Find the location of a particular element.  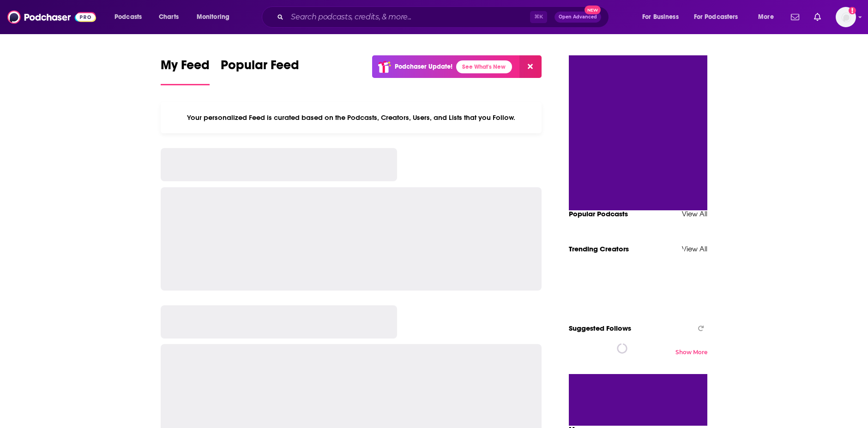

a: Popular Feed is located at coordinates (260, 71).